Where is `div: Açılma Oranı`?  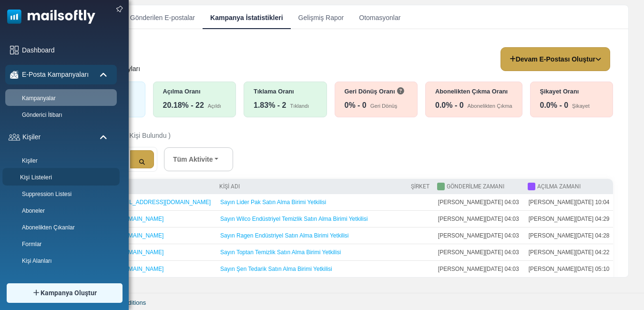 div: Açılma Oranı is located at coordinates (195, 91).